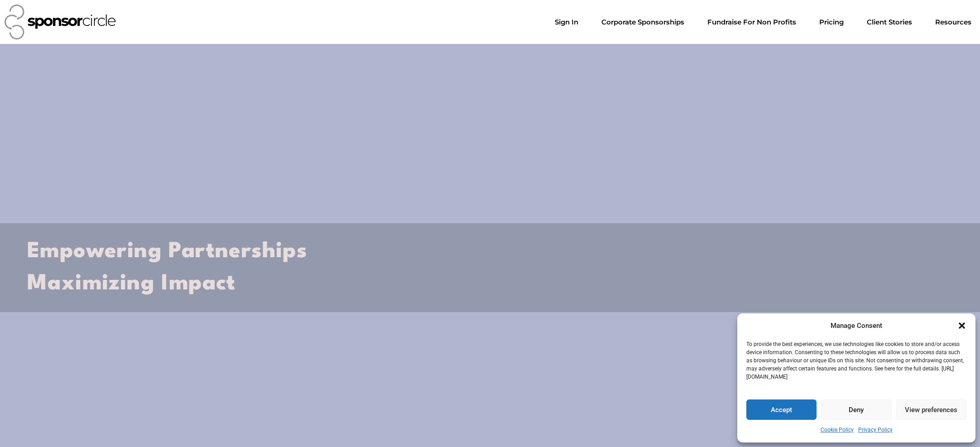 This screenshot has height=447, width=980. What do you see at coordinates (837, 430) in the screenshot?
I see `a: Cookie Policy` at bounding box center [837, 430].